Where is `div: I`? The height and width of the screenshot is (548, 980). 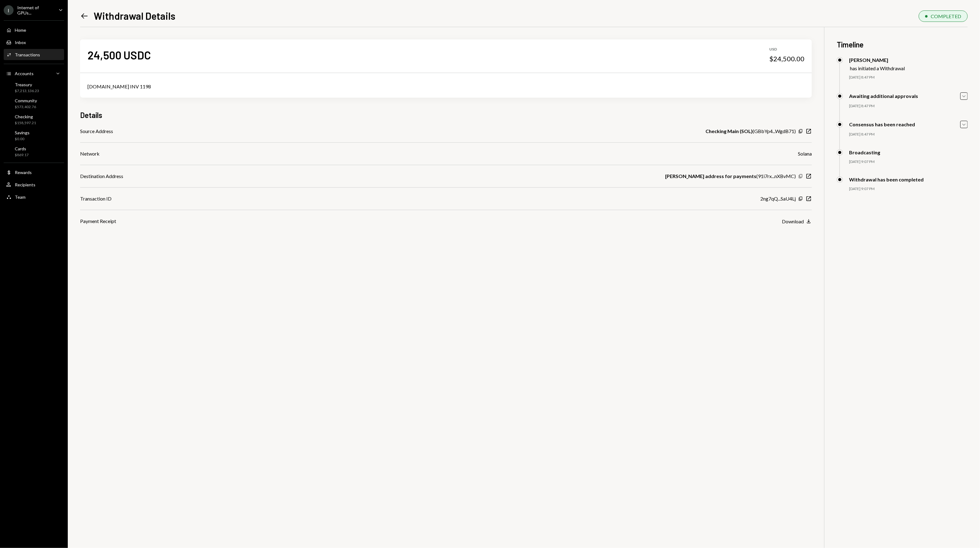
div: I is located at coordinates (9, 10).